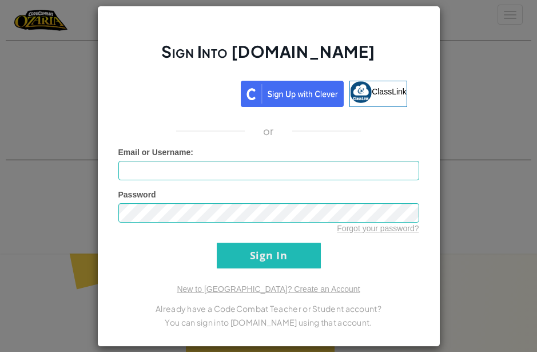  Describe the element at coordinates (154, 152) in the screenshot. I see `span: Email or Username` at that location.